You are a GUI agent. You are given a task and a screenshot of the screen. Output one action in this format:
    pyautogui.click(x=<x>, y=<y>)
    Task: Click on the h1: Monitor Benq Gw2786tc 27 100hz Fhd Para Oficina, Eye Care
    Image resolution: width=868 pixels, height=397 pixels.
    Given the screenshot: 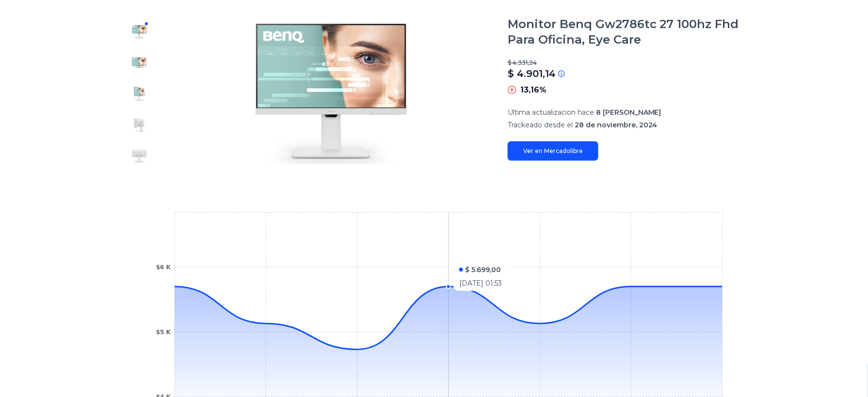 What is the action you would take?
    pyautogui.click(x=626, y=32)
    